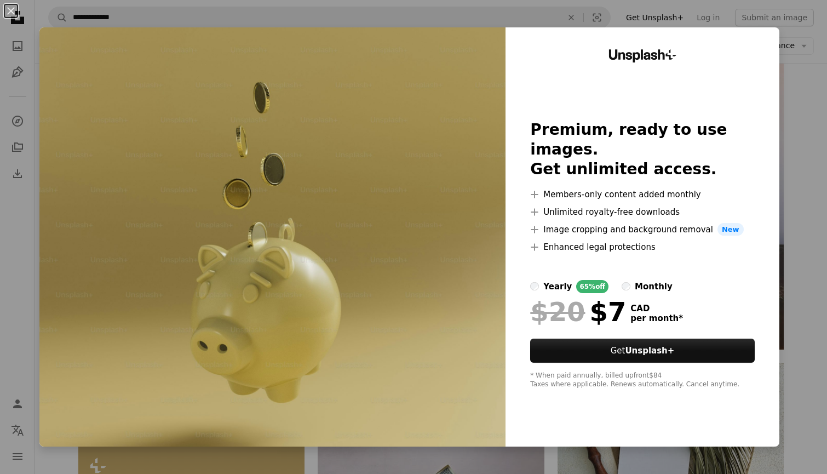  What do you see at coordinates (656, 318) in the screenshot?
I see `span: per month *` at bounding box center [656, 318].